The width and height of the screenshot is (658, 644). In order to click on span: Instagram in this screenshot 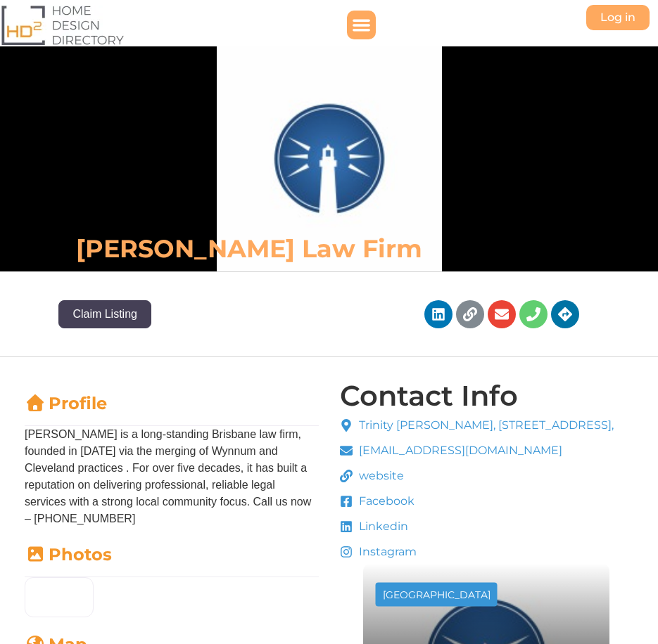, I will do `click(385, 552)`.